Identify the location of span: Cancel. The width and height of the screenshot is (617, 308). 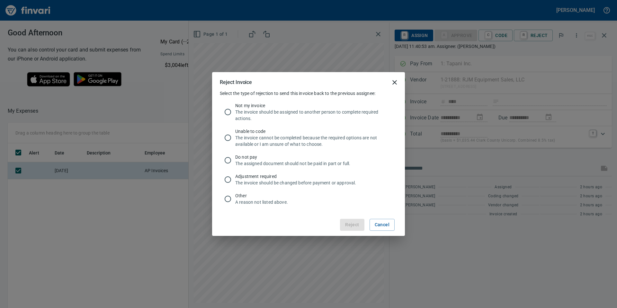
(382, 224).